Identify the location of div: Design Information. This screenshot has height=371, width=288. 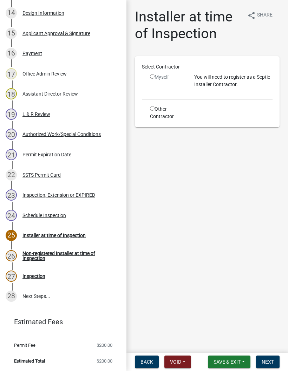
(43, 13).